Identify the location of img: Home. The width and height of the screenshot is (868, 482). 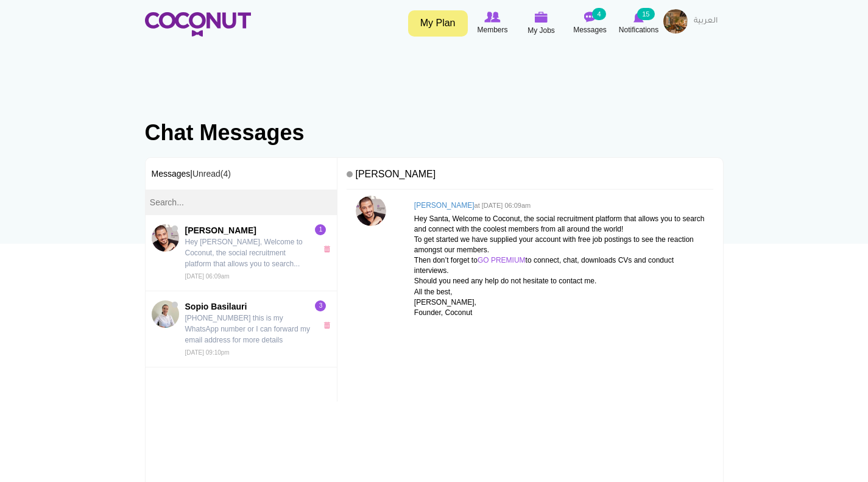
(198, 24).